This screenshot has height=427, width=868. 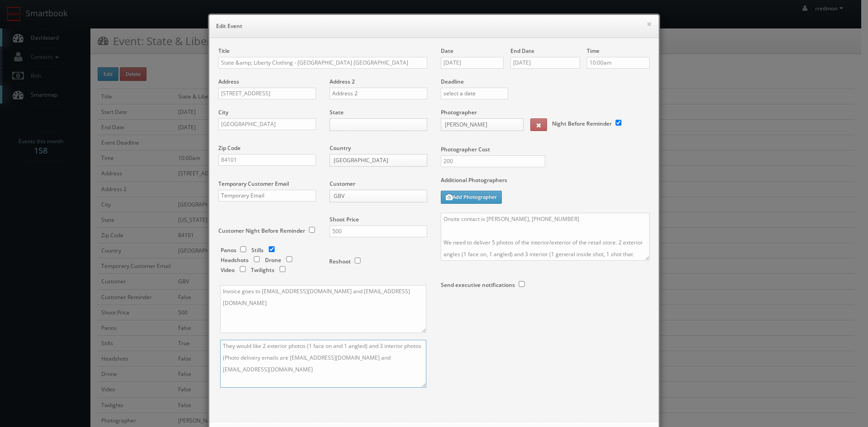 I want to click on input: City, so click(x=267, y=124).